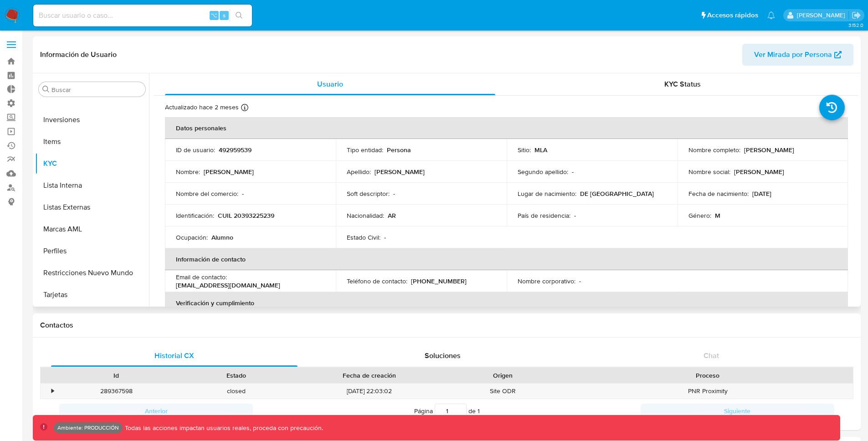 Image resolution: width=868 pixels, height=441 pixels. What do you see at coordinates (92, 141) in the screenshot?
I see `button: Items` at bounding box center [92, 141].